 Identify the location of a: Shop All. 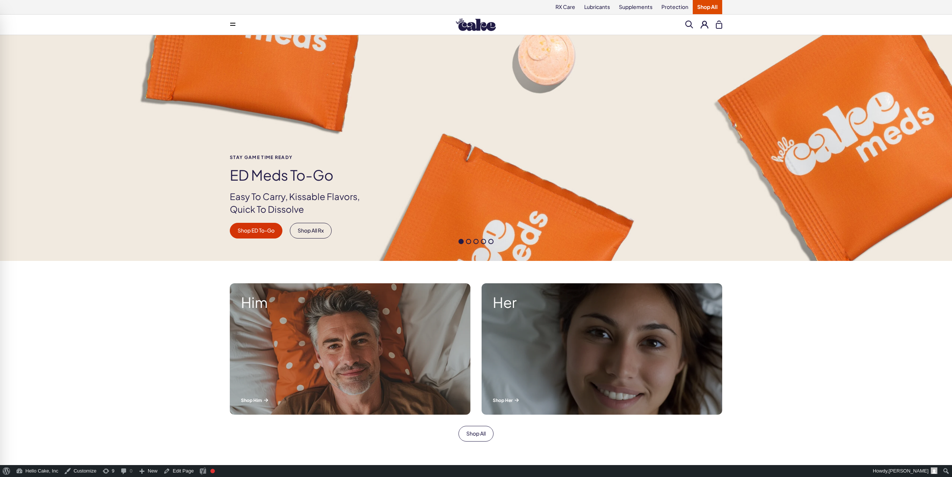
(476, 434).